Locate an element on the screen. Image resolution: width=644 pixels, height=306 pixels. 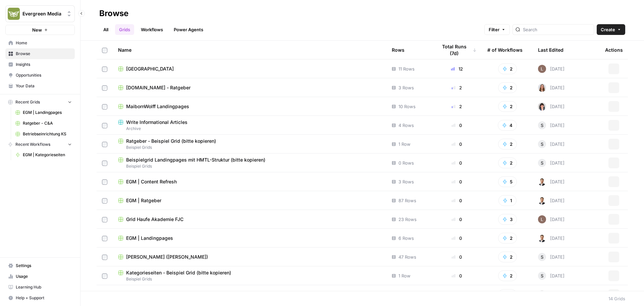
a: Grid Haufe Akademie FJC is located at coordinates (250, 219).